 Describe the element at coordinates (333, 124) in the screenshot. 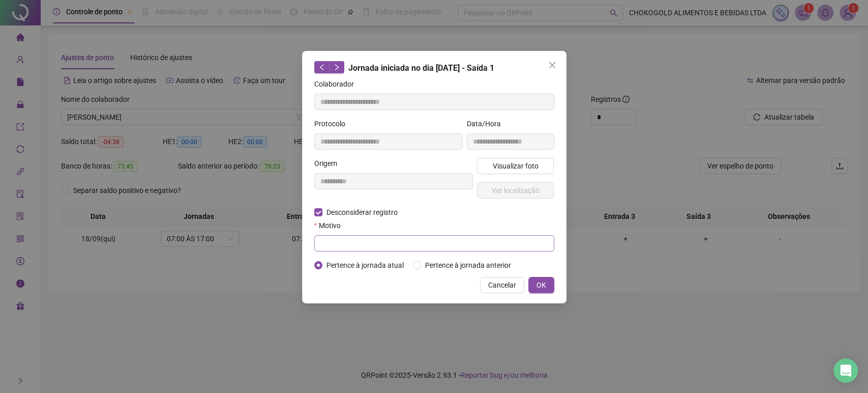

I see `label: Protocolo` at that location.